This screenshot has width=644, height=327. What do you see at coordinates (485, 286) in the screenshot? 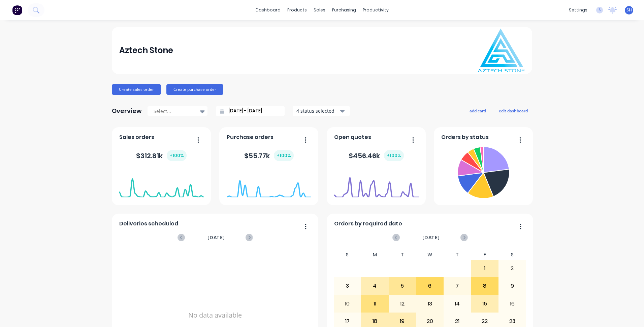
I see `div: 8` at bounding box center [485, 286].